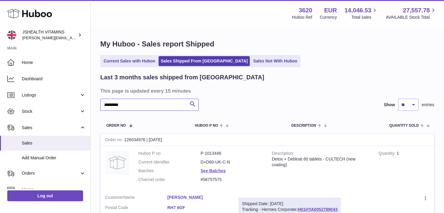 This screenshot has width=444, height=213. What do you see at coordinates (50, 35) in the screenshot?
I see `div: JSHEALTH VITAMINS` at bounding box center [50, 35].